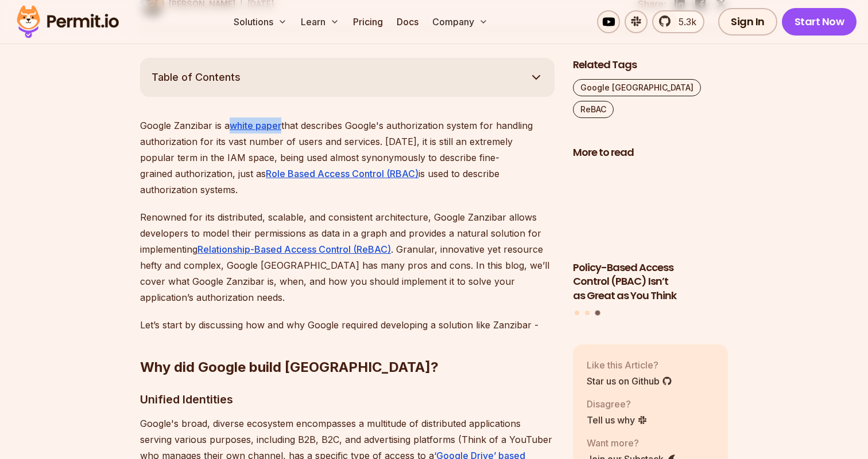 The height and width of the screenshot is (459, 868). What do you see at coordinates (629, 365) in the screenshot?
I see `p: Like this Article?` at bounding box center [629, 365].